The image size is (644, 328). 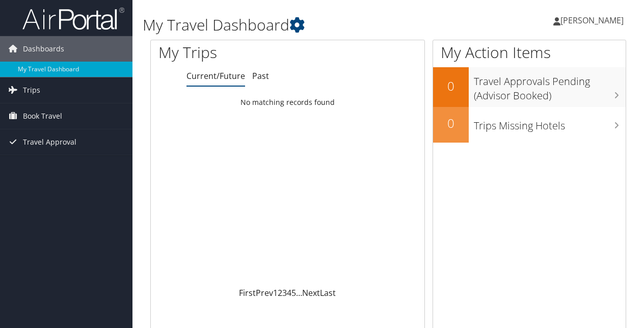 What do you see at coordinates (529, 124) in the screenshot?
I see `a: 0Trips Missing Hotels` at bounding box center [529, 124].